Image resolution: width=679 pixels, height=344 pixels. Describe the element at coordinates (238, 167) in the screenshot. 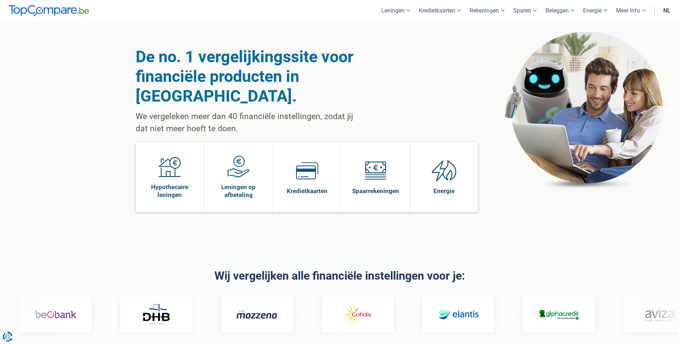

I see `img: Leningen op afbetaling` at that location.